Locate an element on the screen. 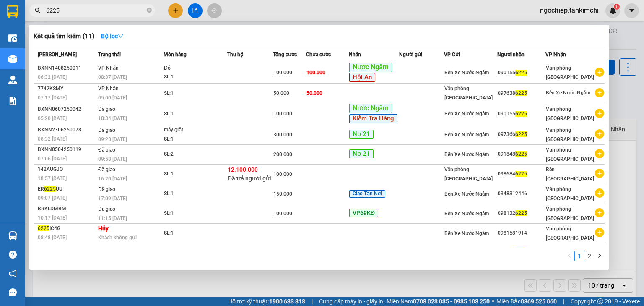 This screenshot has height=306, width=644. li: Previous Page is located at coordinates (570, 256).